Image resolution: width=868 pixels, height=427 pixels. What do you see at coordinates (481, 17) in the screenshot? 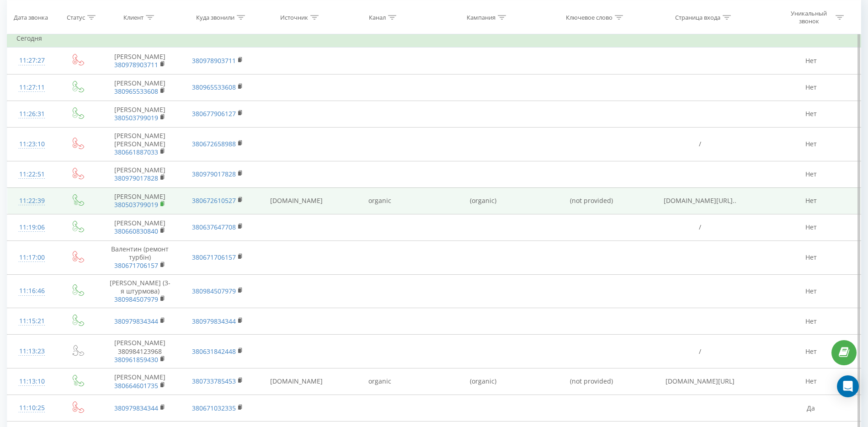
I see `div: Кампания` at bounding box center [481, 17].